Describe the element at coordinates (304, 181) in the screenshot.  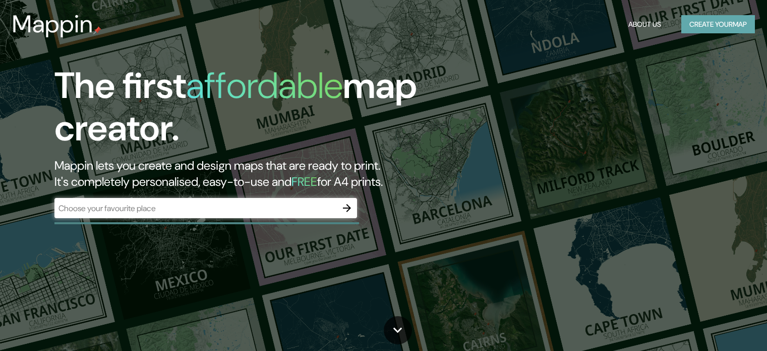
I see `h5: FREE` at that location.